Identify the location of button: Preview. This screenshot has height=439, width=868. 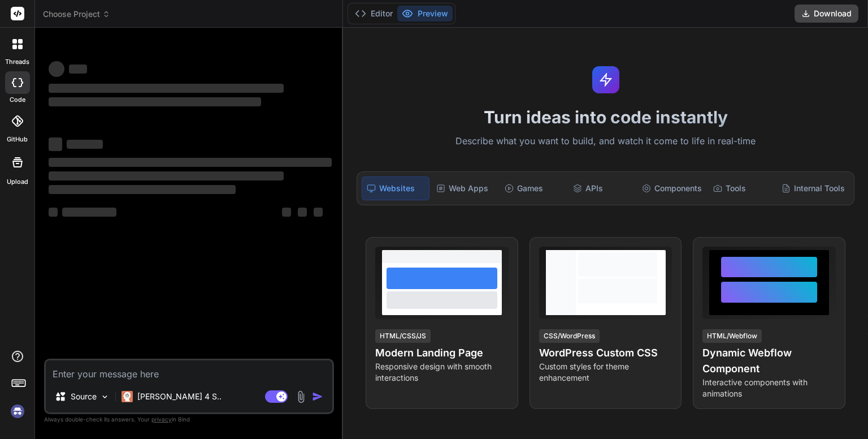
(425, 13).